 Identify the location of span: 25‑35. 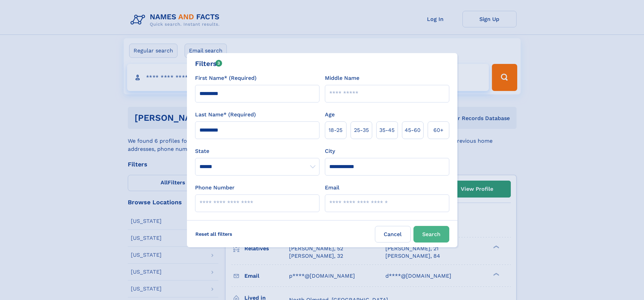
(361, 130).